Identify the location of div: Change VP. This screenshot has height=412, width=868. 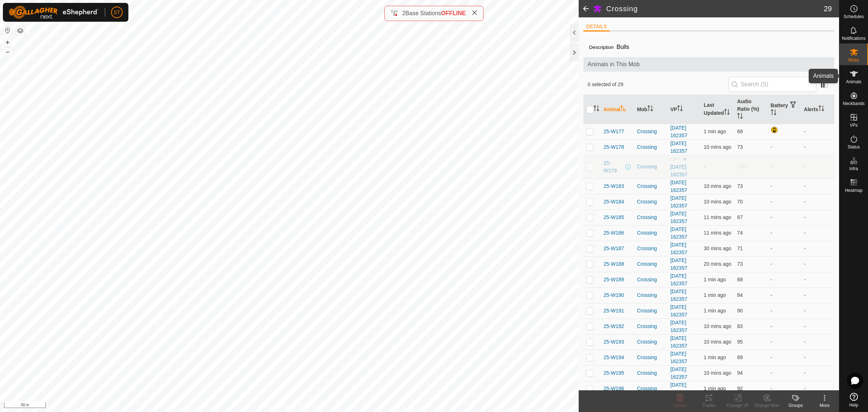
(738, 405).